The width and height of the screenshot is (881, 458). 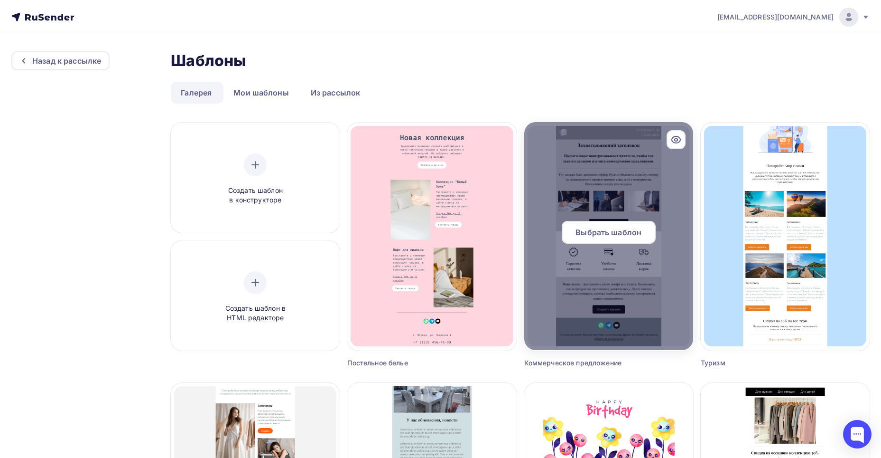 I want to click on a: Мои шаблоны, so click(x=261, y=93).